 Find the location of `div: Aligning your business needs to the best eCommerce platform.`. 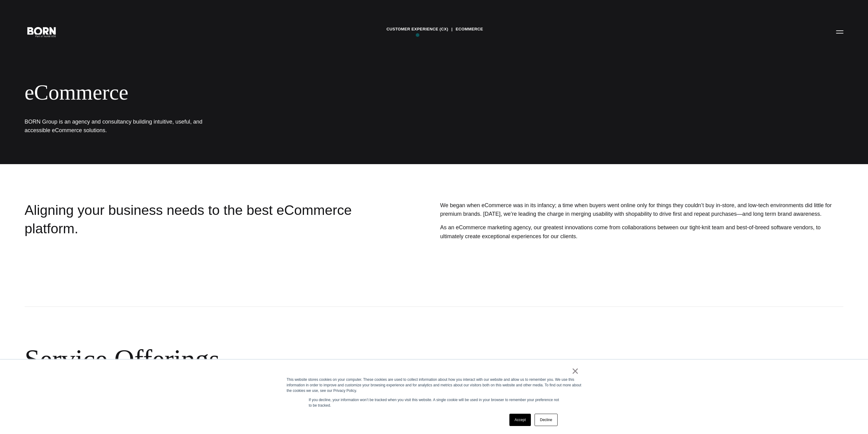

div: Aligning your business needs to the best eCommerce platform. is located at coordinates (191, 235).